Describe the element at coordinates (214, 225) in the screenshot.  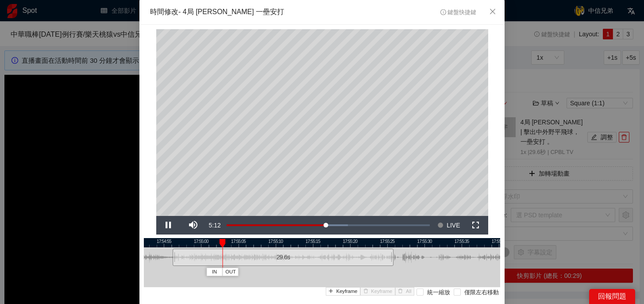
I see `span: 5:12` at that location.